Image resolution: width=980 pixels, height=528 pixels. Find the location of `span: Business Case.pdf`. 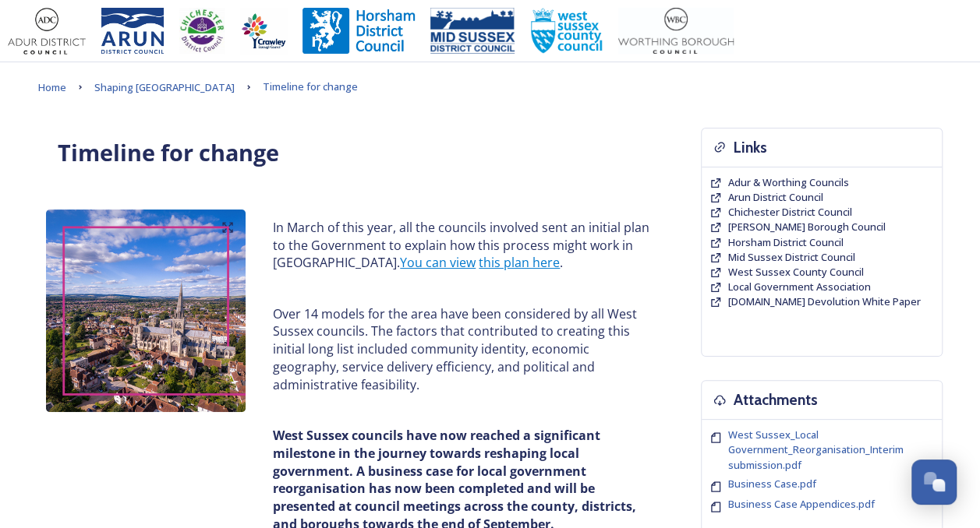

span: Business Case.pdf is located at coordinates (772, 483).